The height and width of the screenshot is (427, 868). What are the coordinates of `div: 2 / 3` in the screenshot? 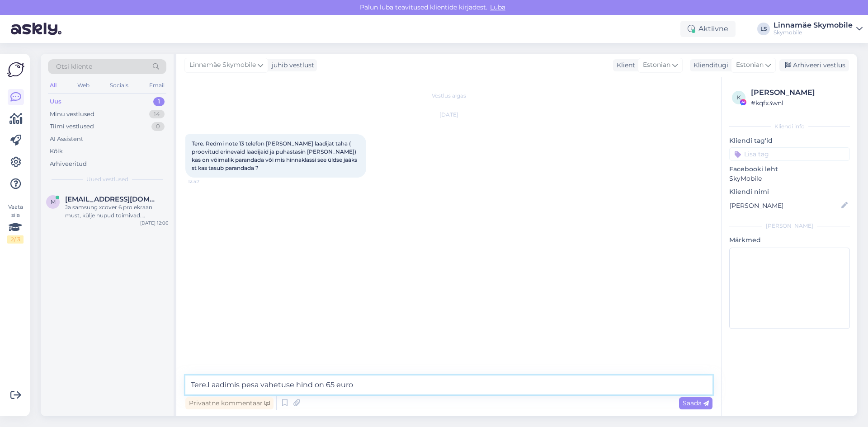 It's located at (15, 239).